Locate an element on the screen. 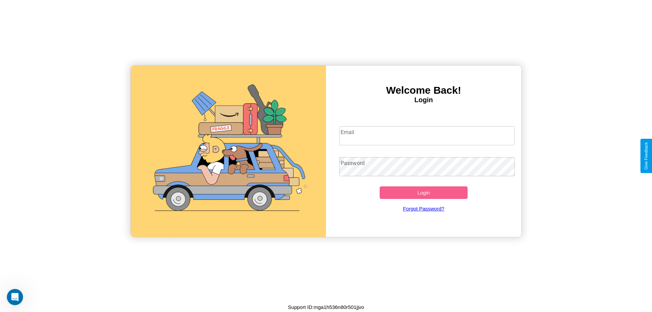 The image size is (652, 312). button: Login is located at coordinates (424, 193).